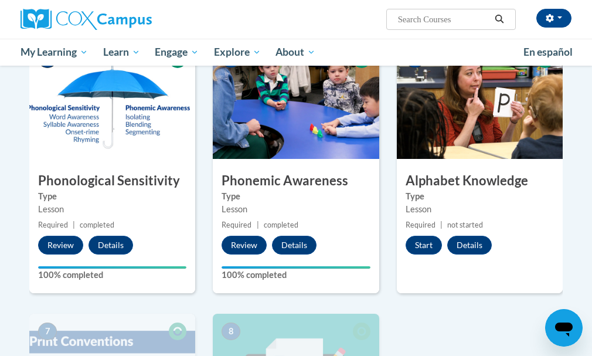 The height and width of the screenshot is (356, 592). I want to click on span: En español, so click(548, 52).